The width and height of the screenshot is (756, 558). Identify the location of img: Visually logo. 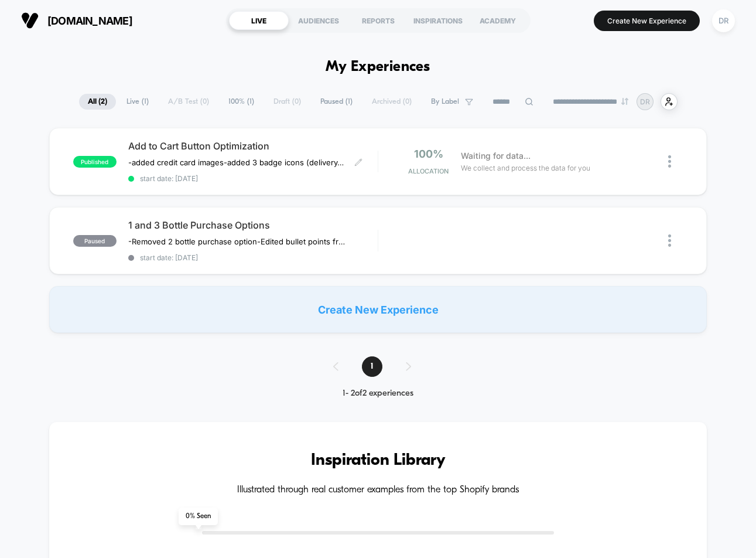
(30, 21).